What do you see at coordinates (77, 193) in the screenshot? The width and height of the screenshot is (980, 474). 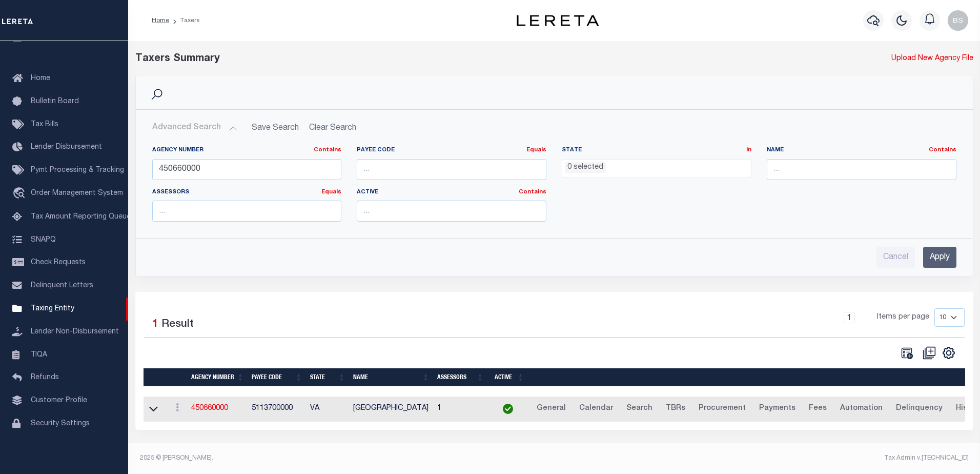 I see `span: Order Management System` at bounding box center [77, 193].